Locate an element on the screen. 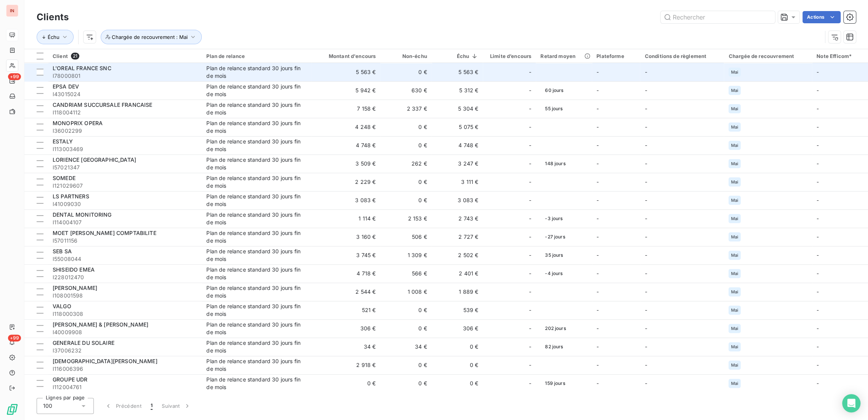  td: 3 247 € is located at coordinates (457, 164).